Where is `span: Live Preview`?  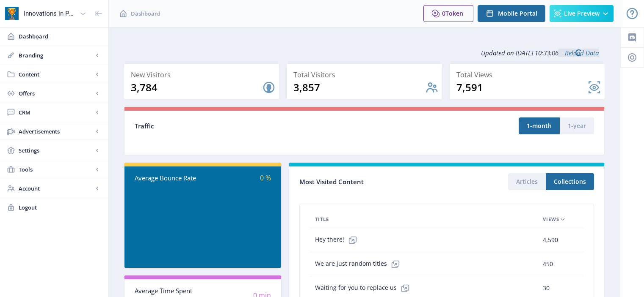 span: Live Preview is located at coordinates (581, 14).